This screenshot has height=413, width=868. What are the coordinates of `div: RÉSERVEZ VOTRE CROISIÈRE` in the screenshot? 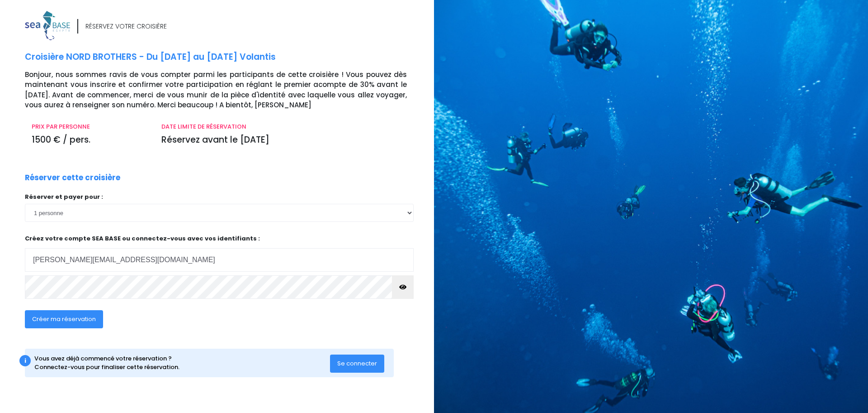 It's located at (126, 27).